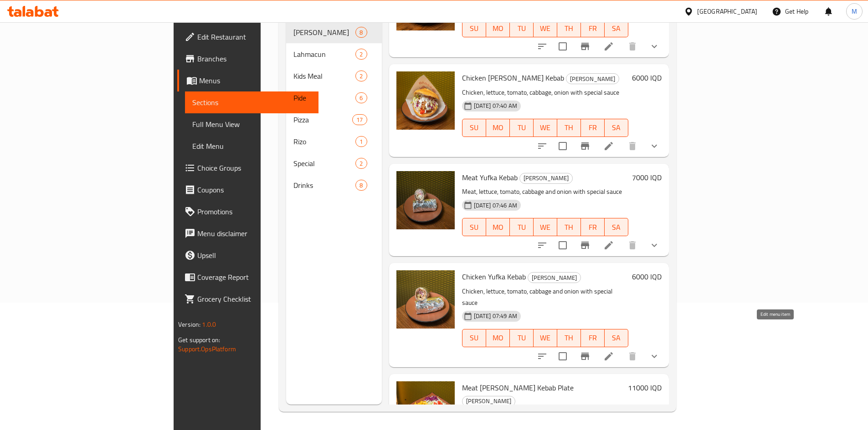 This screenshot has height=430, width=868. Describe the element at coordinates (334, 164) in the screenshot. I see `div: Special2` at that location.